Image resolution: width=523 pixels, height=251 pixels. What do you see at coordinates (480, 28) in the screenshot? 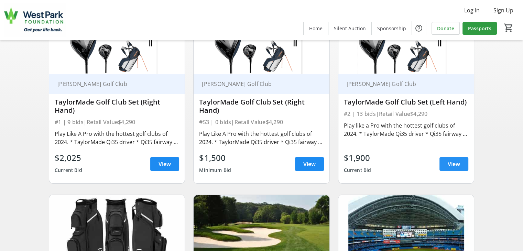
I see `span: Passports` at bounding box center [480, 28].